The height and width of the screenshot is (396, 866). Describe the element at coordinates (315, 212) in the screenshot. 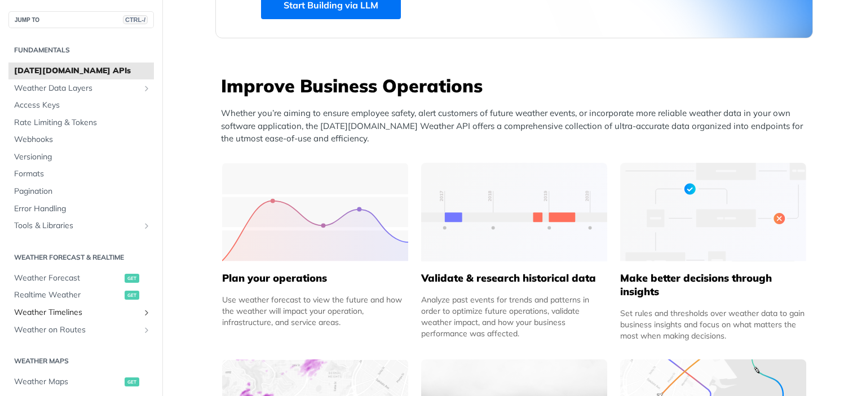

I see `img: 39565e8-group-4962x.svg` at that location.